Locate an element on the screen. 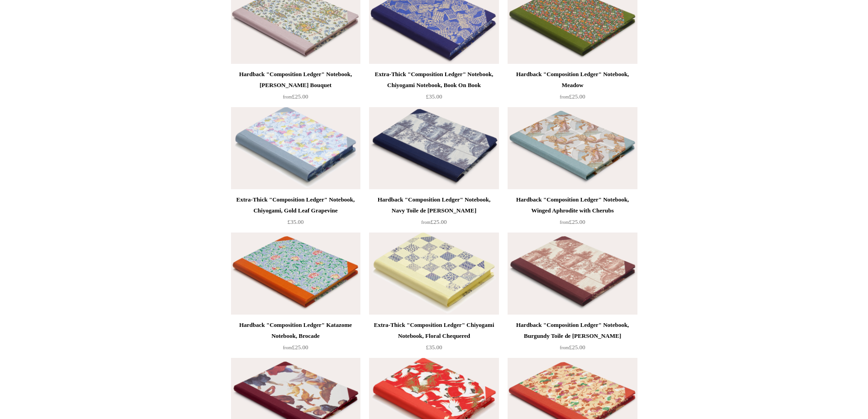  a: Hardback "Composition Ledger" Notebook, Winged Aphrodite with Cherubs from£25.00 is located at coordinates (572, 213).